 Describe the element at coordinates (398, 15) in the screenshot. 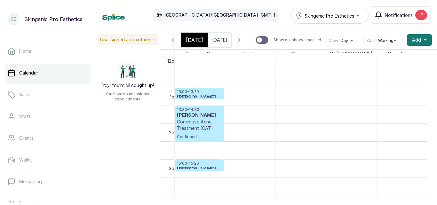

I see `span: Notifications` at that location.